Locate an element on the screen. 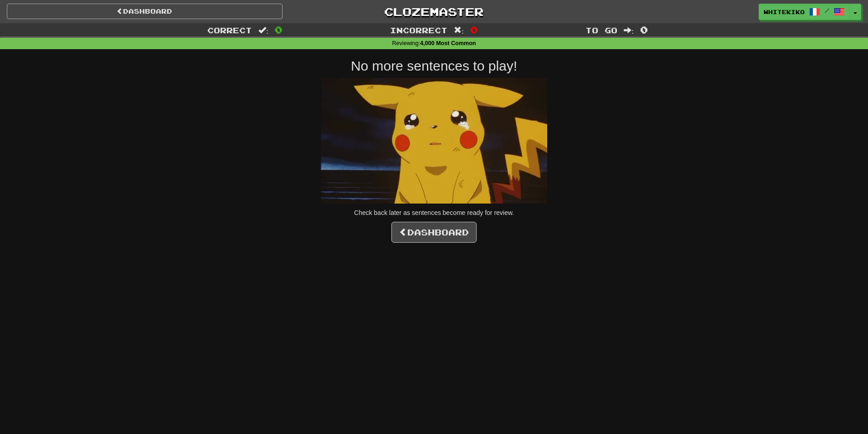  a: whitekiko / is located at coordinates (804, 12).